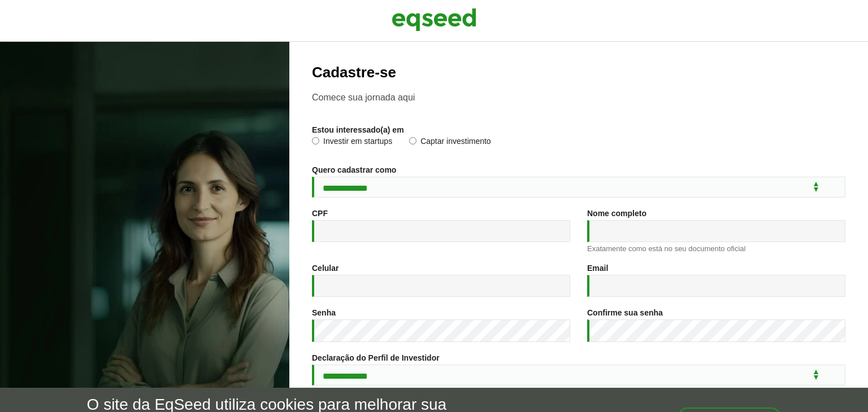  I want to click on label: Nome completo, so click(616, 213).